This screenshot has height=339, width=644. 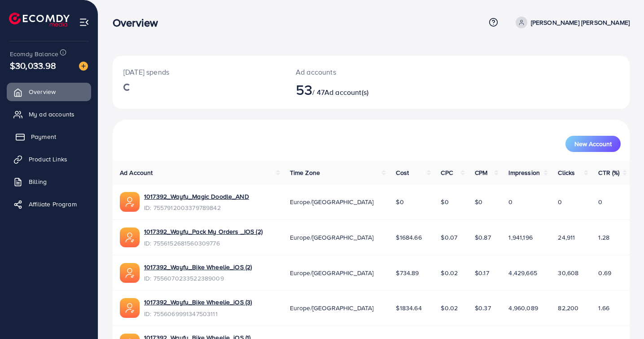 I want to click on a: 1017392_Wayfu_Bike Wheelie_iOS (2), so click(x=198, y=267).